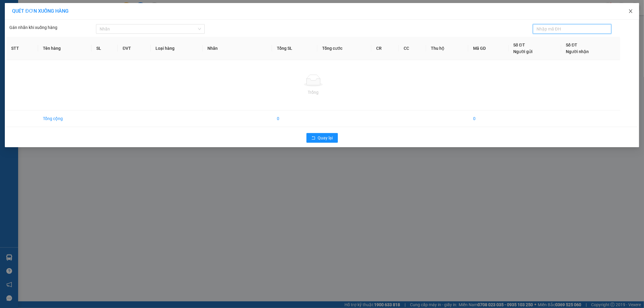 This screenshot has width=644, height=308. What do you see at coordinates (314, 138) in the screenshot?
I see `span: rollback` at bounding box center [314, 138].